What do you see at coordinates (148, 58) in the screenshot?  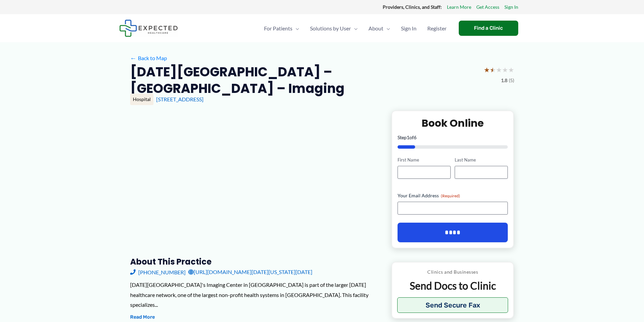 I see `a: ←Back to Map` at bounding box center [148, 58].